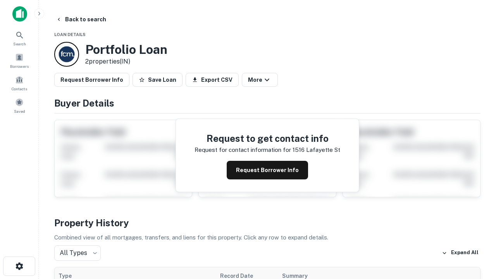 This screenshot has height=279, width=496. What do you see at coordinates (81, 19) in the screenshot?
I see `button: Back to search` at bounding box center [81, 19].